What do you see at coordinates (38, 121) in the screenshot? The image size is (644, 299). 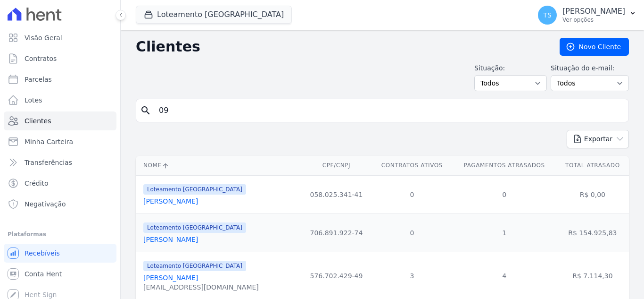 I see `span: Clientes` at bounding box center [38, 121].